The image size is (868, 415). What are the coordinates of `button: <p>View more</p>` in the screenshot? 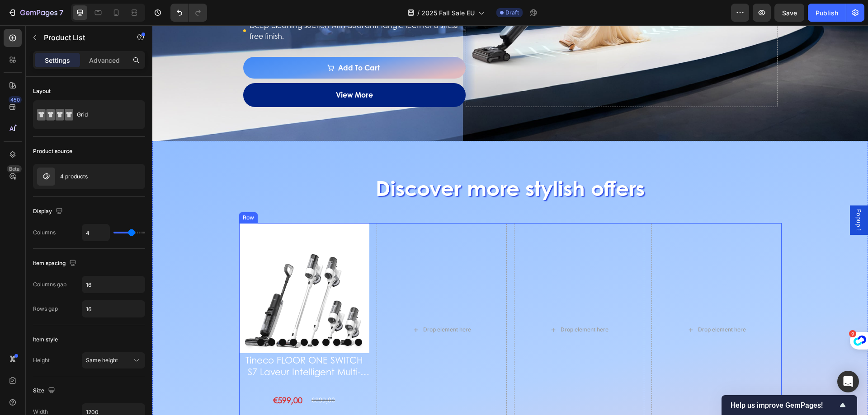 It's located at (202, 70).